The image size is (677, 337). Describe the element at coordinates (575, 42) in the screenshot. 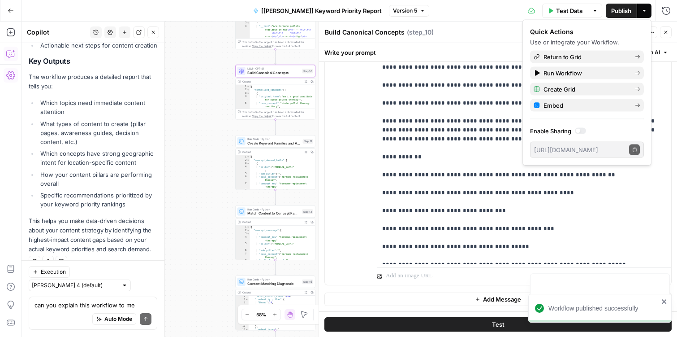

I see `span: Use or integrate your Workflow.` at that location.